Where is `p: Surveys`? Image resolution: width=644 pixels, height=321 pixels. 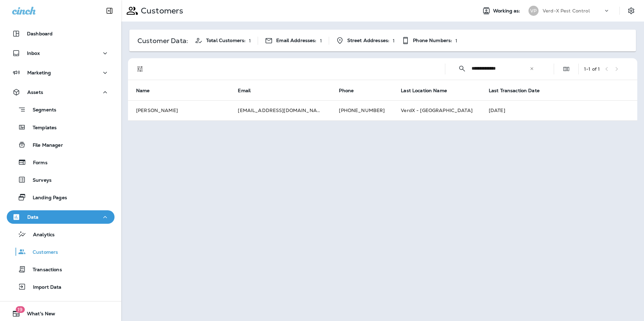 p: Surveys is located at coordinates (39, 180).